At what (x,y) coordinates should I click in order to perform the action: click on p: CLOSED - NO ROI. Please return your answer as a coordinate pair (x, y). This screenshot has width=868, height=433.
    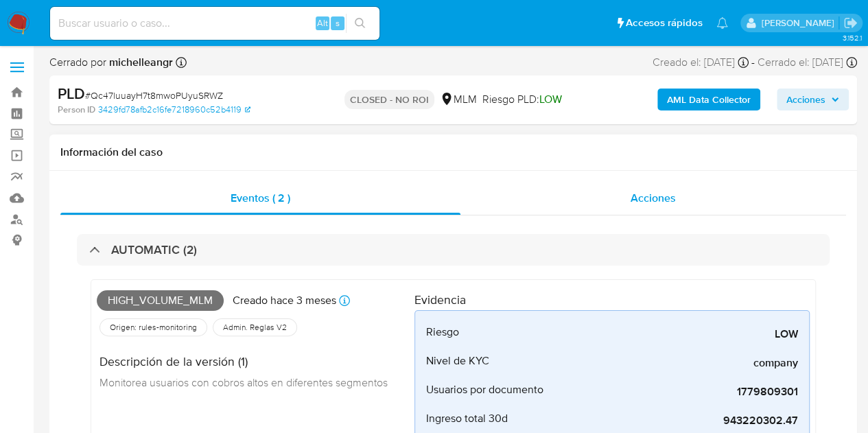
    Looking at the image, I should click on (389, 99).